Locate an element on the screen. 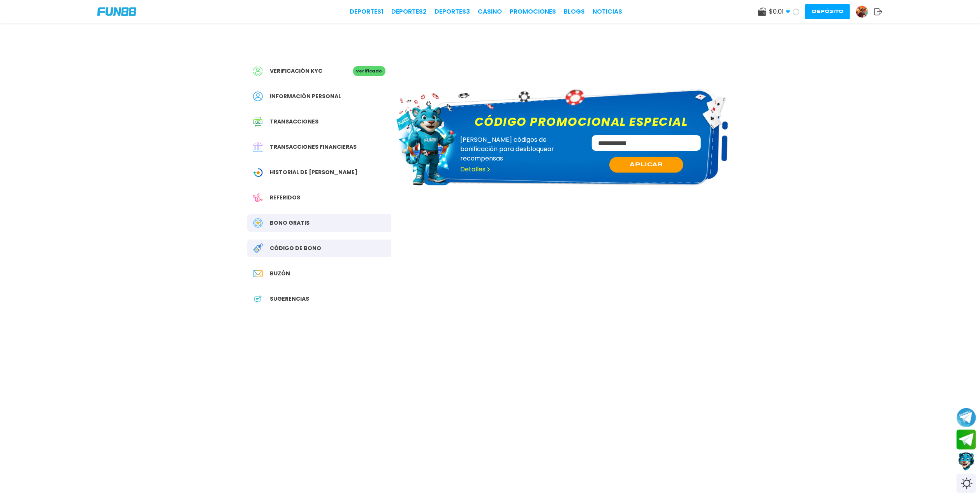 This screenshot has height=497, width=980. button: Contact customer service is located at coordinates (966, 461).